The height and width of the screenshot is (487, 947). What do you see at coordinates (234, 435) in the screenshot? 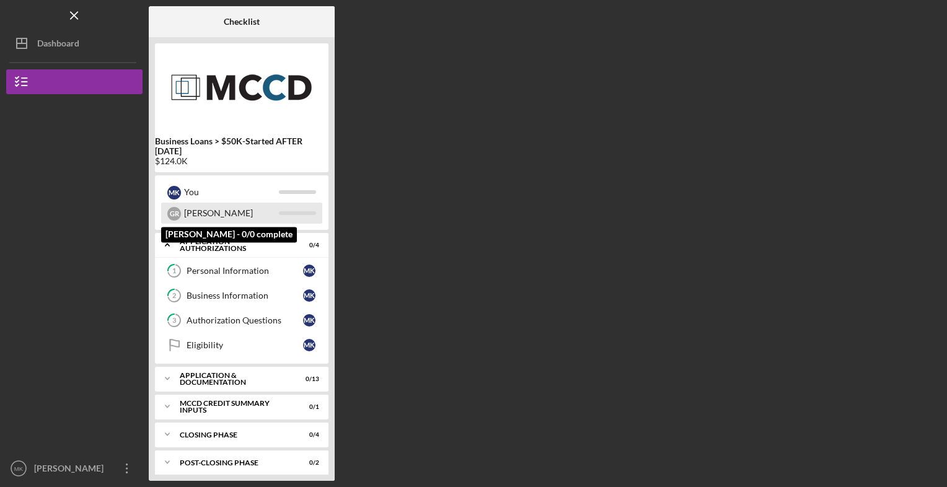
I see `div: Closing Phase` at bounding box center [234, 435].